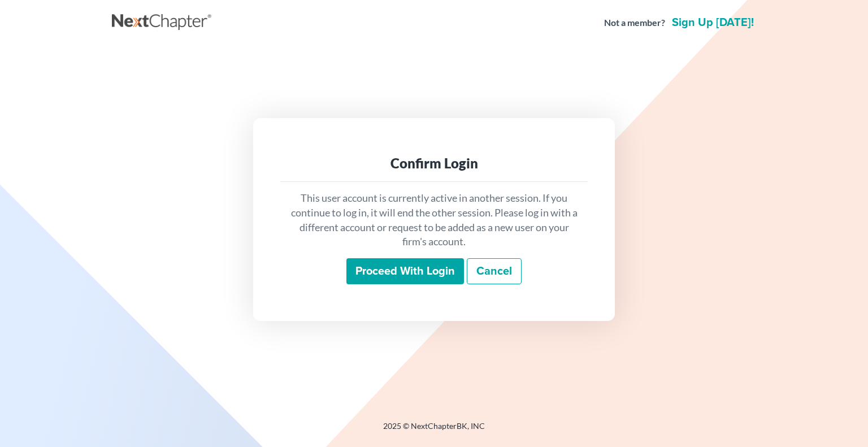  Describe the element at coordinates (635, 23) in the screenshot. I see `strong: Not a member?` at that location.